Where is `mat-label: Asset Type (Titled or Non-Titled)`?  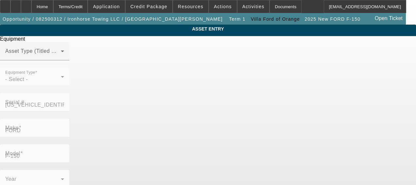
mat-label: Asset Type (Titled or Non-Titled) is located at coordinates (45, 51).